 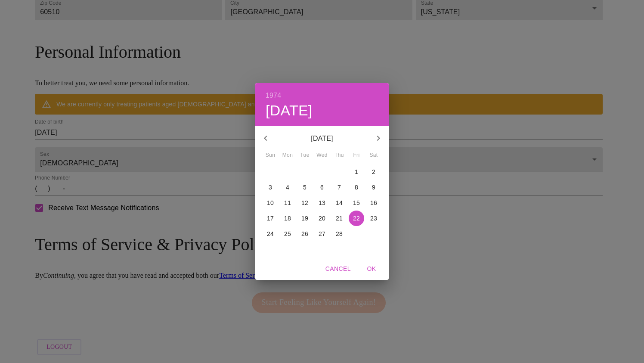 What do you see at coordinates (305, 187) in the screenshot?
I see `p: 5` at bounding box center [305, 187].